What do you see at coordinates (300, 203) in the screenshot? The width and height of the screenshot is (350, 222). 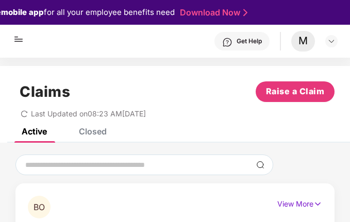 I see `p: View More` at bounding box center [300, 203].